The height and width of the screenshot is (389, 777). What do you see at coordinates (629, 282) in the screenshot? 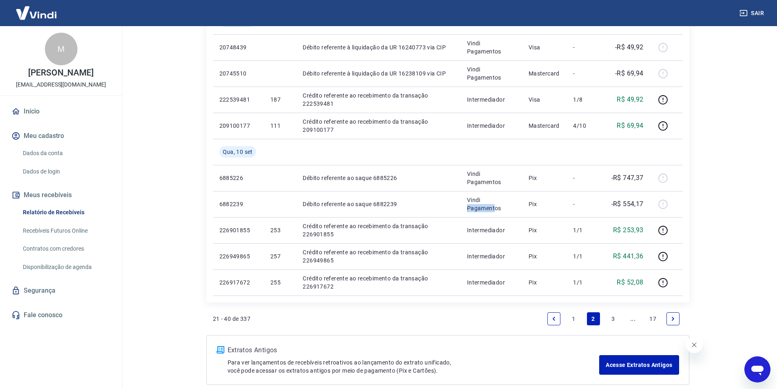
I see `p: R$ 52,08` at bounding box center [629, 282].